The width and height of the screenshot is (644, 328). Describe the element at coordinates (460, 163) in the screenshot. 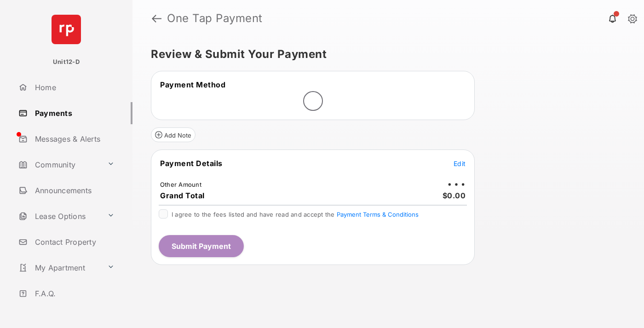

I see `button: Edit` at that location.